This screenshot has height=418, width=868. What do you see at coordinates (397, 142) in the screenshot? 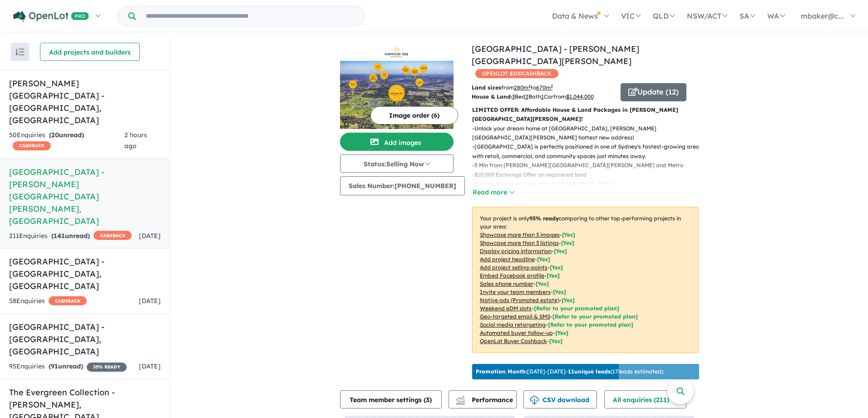
I see `button: Add images` at bounding box center [397, 142].